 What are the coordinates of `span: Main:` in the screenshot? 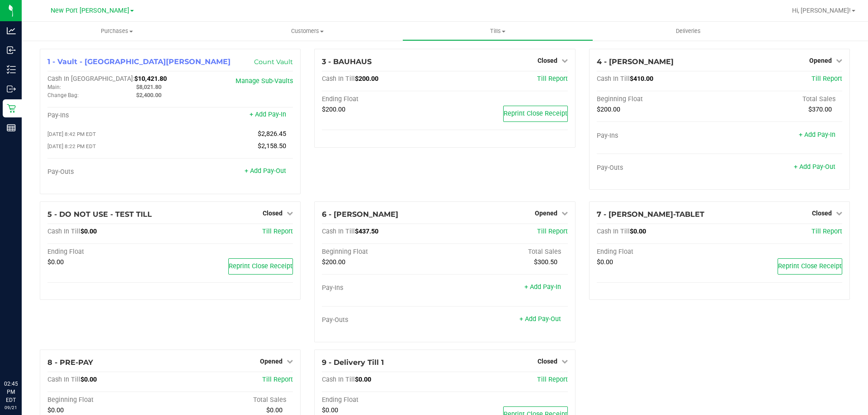 It's located at (54, 87).